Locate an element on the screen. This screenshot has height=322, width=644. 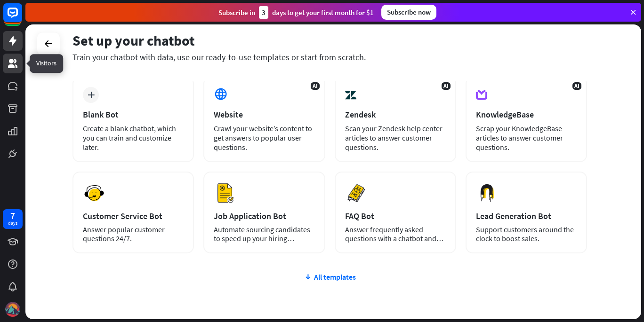
div: Zendesk is located at coordinates (395, 114).